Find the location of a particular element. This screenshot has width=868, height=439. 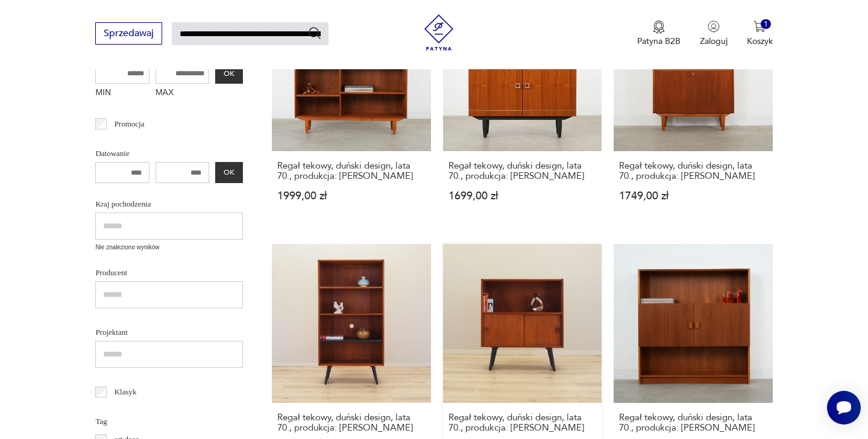

button: Sprzedawaj is located at coordinates (129, 33).